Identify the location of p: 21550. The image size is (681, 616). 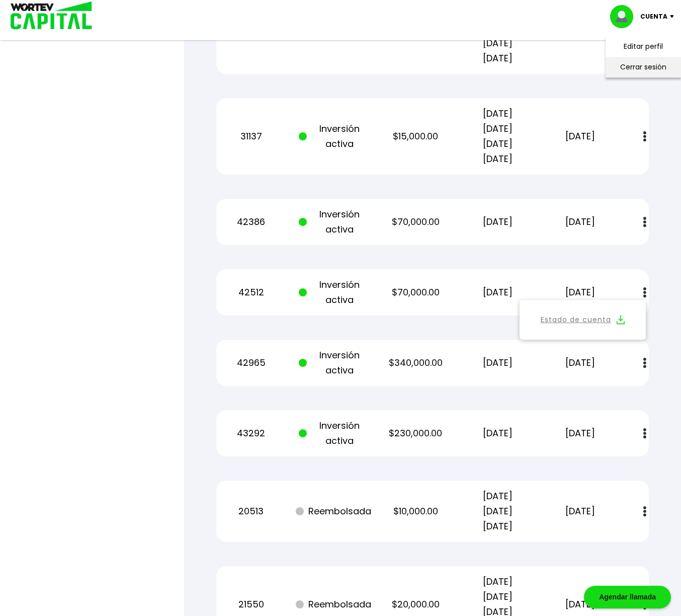
(251, 605).